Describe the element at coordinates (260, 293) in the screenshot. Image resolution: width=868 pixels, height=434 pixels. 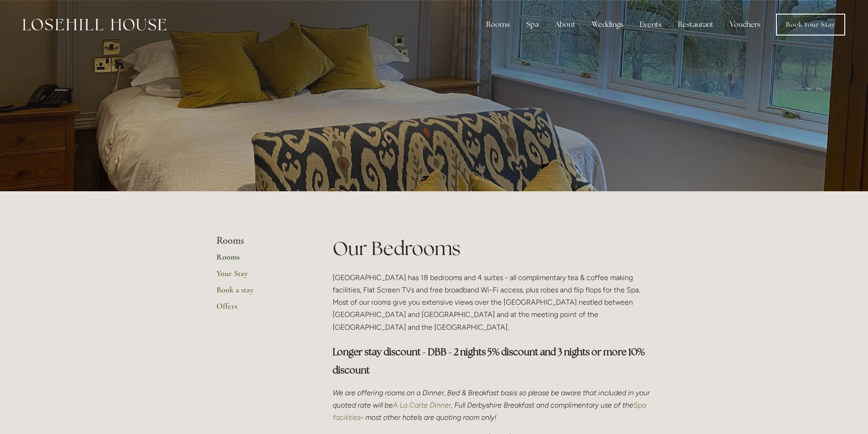
I see `a: Book a stay` at that location.